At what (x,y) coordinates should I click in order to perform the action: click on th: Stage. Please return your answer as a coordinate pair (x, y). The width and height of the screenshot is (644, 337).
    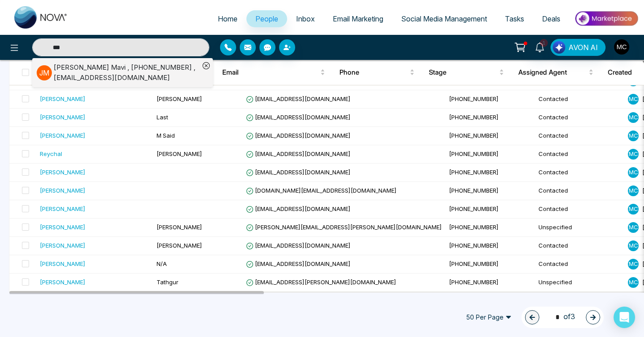
    Looking at the image, I should click on (466, 72).